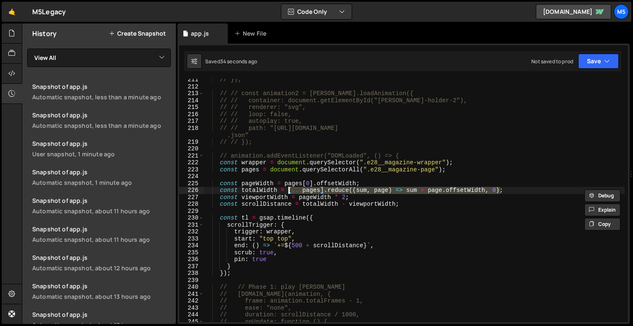 This screenshot has height=326, width=633. Describe the element at coordinates (191, 321) in the screenshot. I see `div: 245` at that location.